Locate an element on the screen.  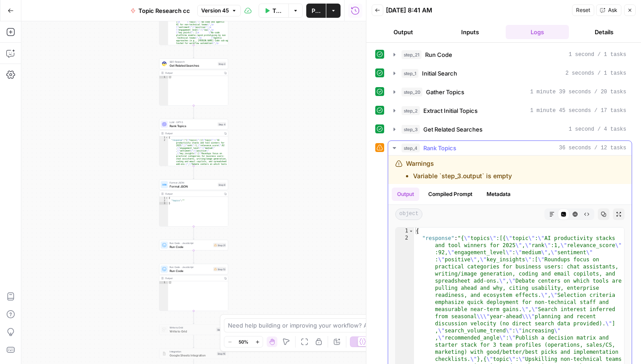
button: Ask is located at coordinates (608, 10).